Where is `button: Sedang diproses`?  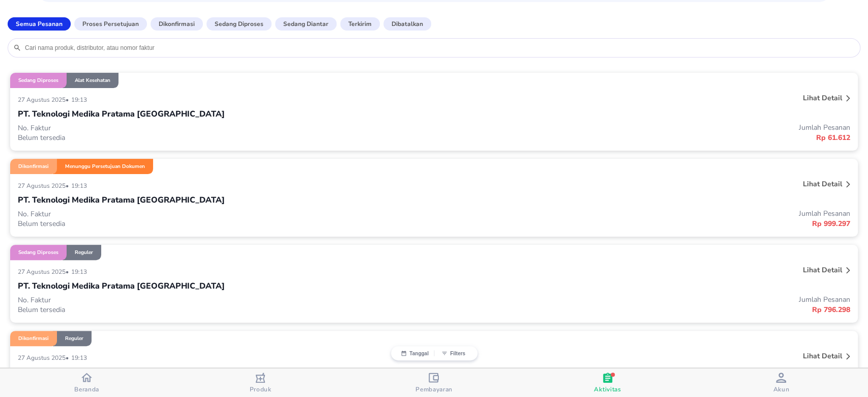 button: Sedang diproses is located at coordinates (239, 24).